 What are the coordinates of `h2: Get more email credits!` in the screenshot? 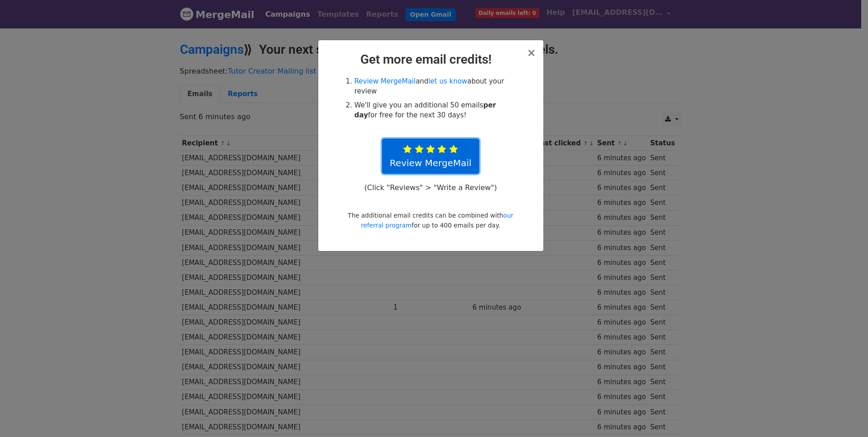 It's located at (431, 60).